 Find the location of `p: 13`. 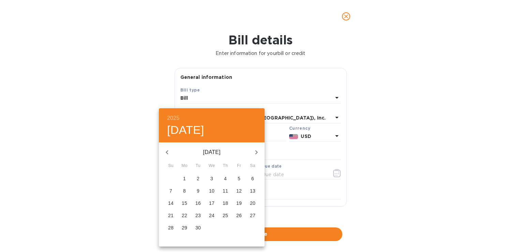

p: 13 is located at coordinates (253, 191).